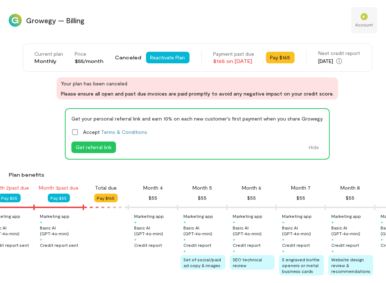 The height and width of the screenshot is (283, 386). Describe the element at coordinates (197, 83) in the screenshot. I see `span: Your plan has been canceled.` at that location.